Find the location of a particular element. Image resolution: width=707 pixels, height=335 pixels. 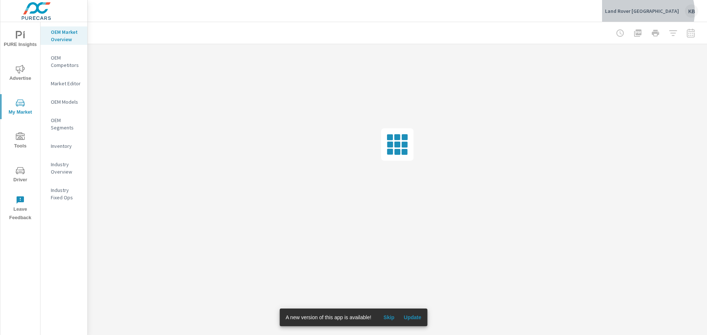

span: A new version of this app is available! is located at coordinates (328, 318).